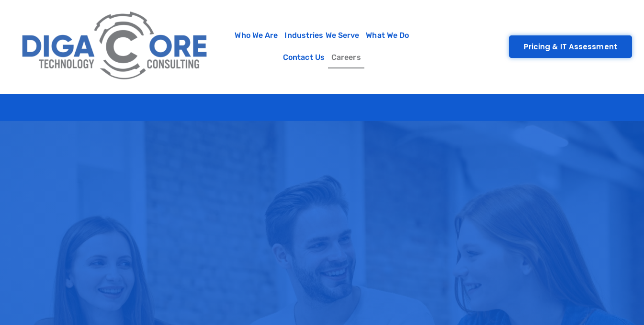 Image resolution: width=644 pixels, height=325 pixels. What do you see at coordinates (256, 36) in the screenshot?
I see `a: Who We Are` at bounding box center [256, 36].